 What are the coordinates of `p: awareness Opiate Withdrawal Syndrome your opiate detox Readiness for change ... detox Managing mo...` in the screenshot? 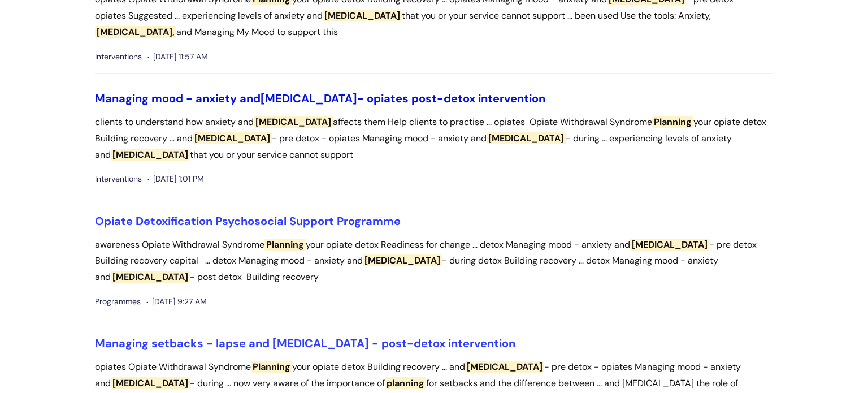 It's located at (434, 261).